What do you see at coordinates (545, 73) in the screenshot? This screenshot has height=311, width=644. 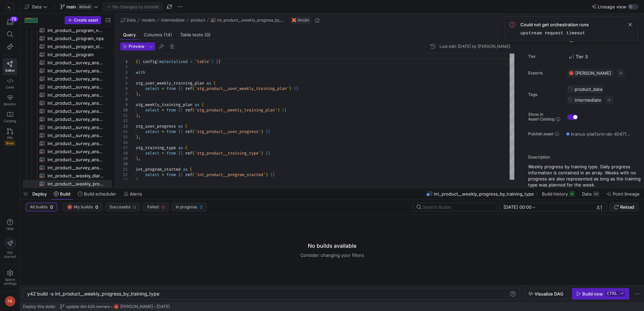 I see `span: Experts` at bounding box center [545, 73].